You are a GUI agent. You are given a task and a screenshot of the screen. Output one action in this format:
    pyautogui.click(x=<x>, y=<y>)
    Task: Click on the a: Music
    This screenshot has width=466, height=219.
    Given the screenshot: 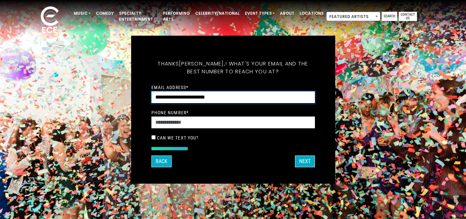 What is the action you would take?
    pyautogui.click(x=82, y=13)
    